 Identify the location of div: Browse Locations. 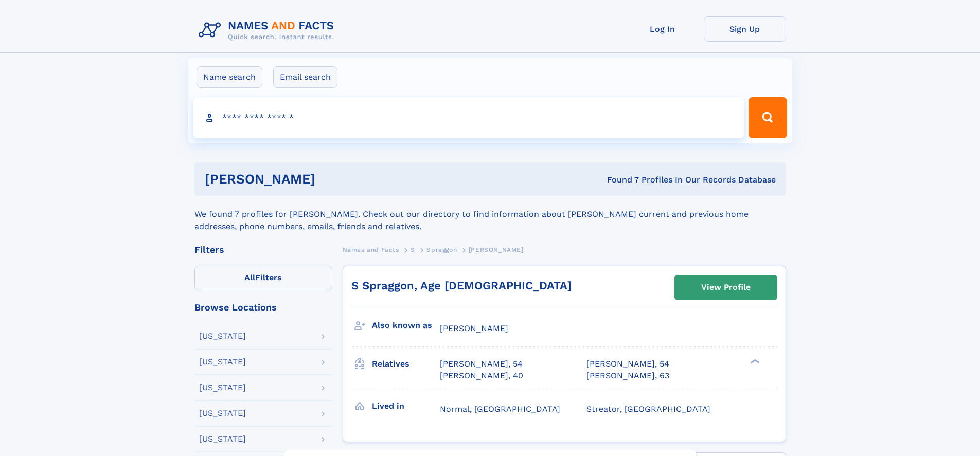
(264, 307).